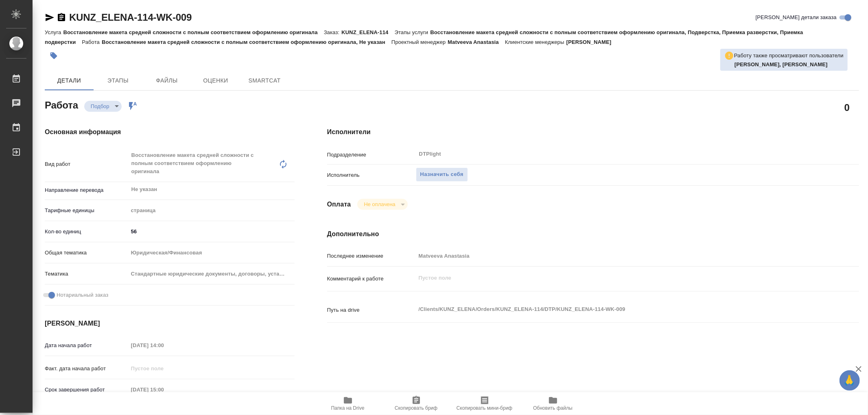 The image size is (868, 415). What do you see at coordinates (91, 42) in the screenshot?
I see `p: Работа` at bounding box center [91, 42].